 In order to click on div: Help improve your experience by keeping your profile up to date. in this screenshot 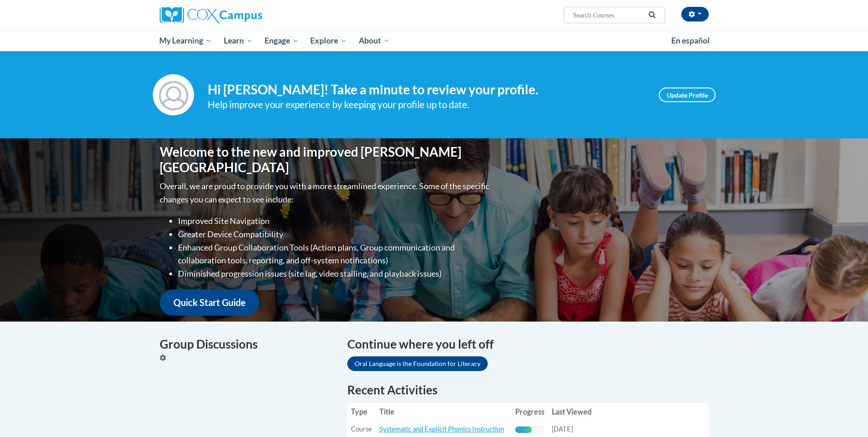, I will do `click(426, 105)`.